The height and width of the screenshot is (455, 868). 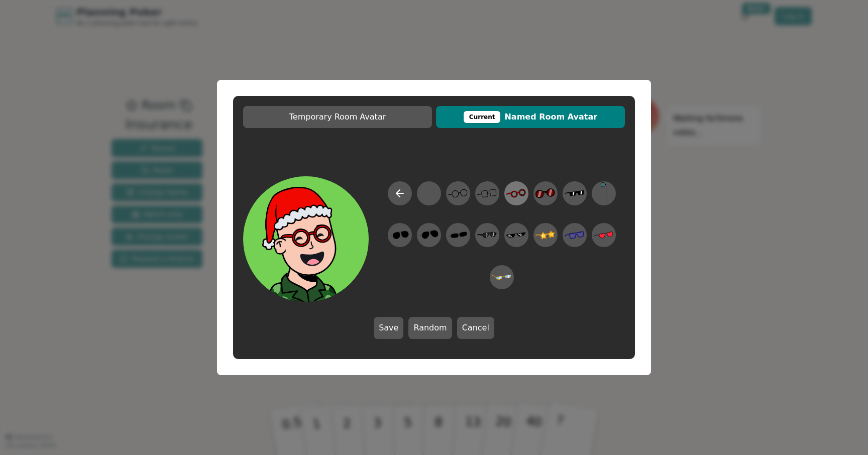 I want to click on span: Temporary Room Avatar, so click(x=338, y=117).